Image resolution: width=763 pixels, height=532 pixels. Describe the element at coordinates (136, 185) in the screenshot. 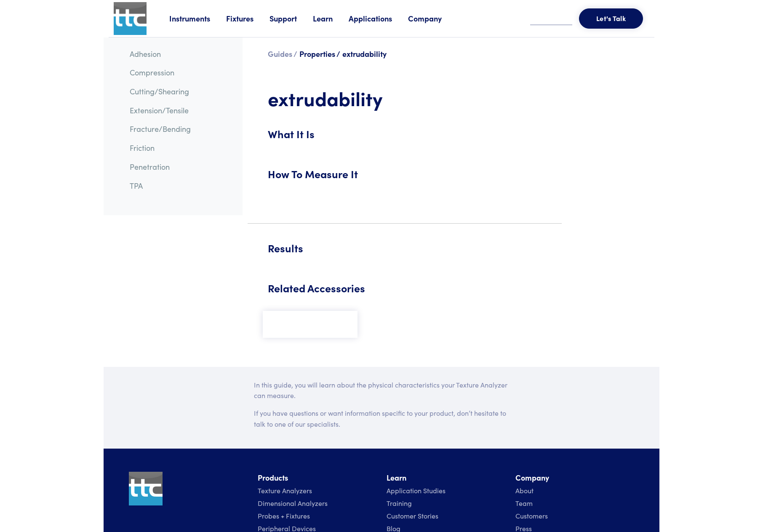

I see `a: TPA` at that location.